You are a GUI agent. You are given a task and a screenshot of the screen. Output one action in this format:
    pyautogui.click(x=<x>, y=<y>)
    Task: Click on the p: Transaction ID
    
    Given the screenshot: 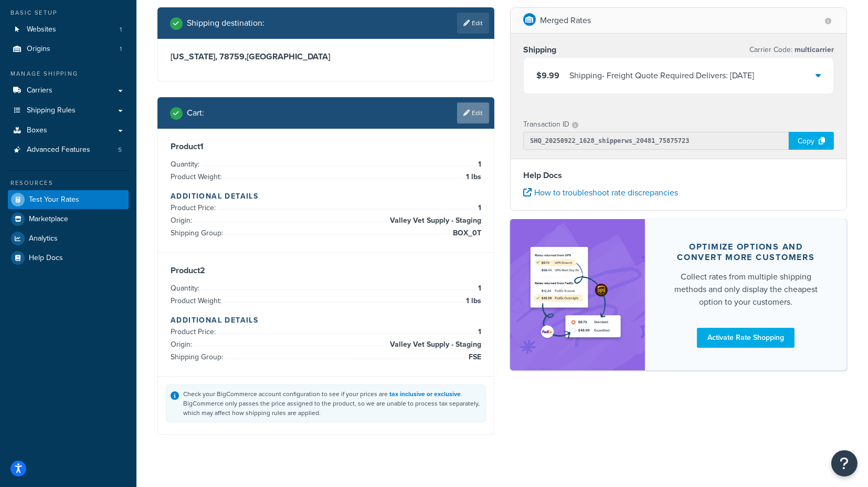 What is the action you would take?
    pyautogui.click(x=546, y=125)
    